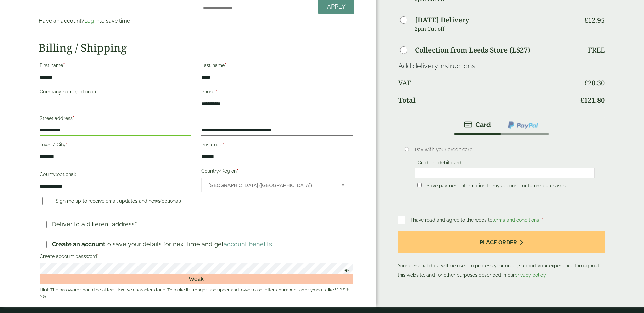 The image size is (644, 313). I want to click on label: Phone, so click(277, 93).